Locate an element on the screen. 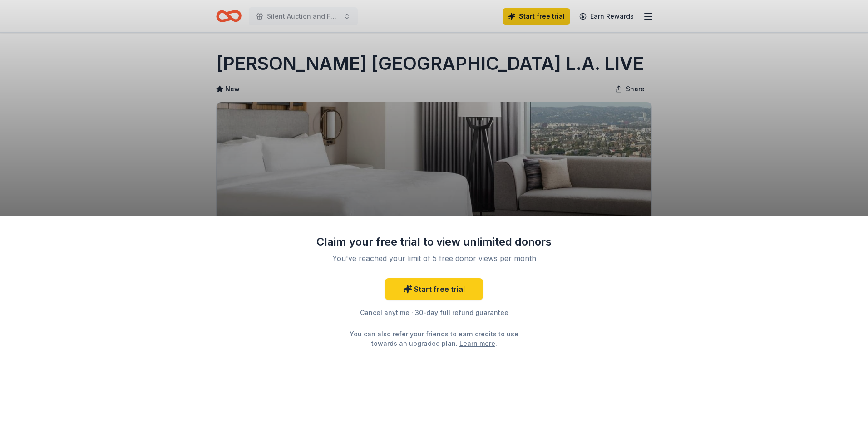  div: You've reached your limit of 5 free donor views per month is located at coordinates (434, 258).